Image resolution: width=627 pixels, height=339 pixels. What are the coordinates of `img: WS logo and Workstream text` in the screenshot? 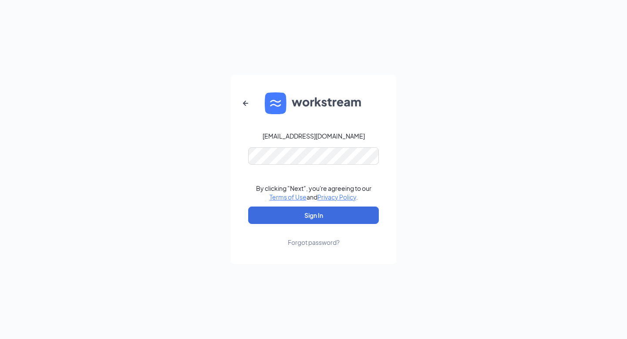 It's located at (313, 103).